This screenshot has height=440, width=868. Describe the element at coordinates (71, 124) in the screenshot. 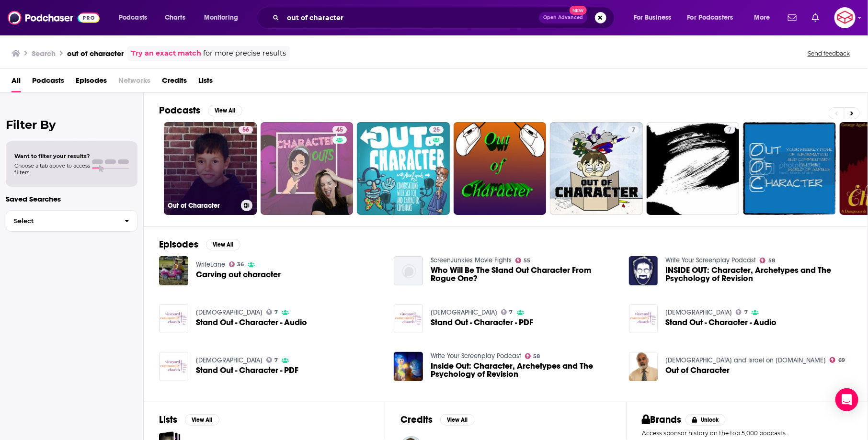

I see `h2: Filter By` at that location.